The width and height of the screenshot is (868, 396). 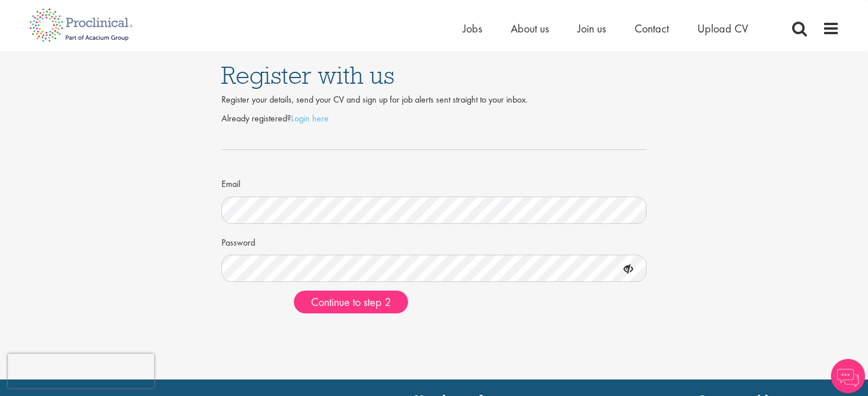 I want to click on label: Password, so click(x=238, y=241).